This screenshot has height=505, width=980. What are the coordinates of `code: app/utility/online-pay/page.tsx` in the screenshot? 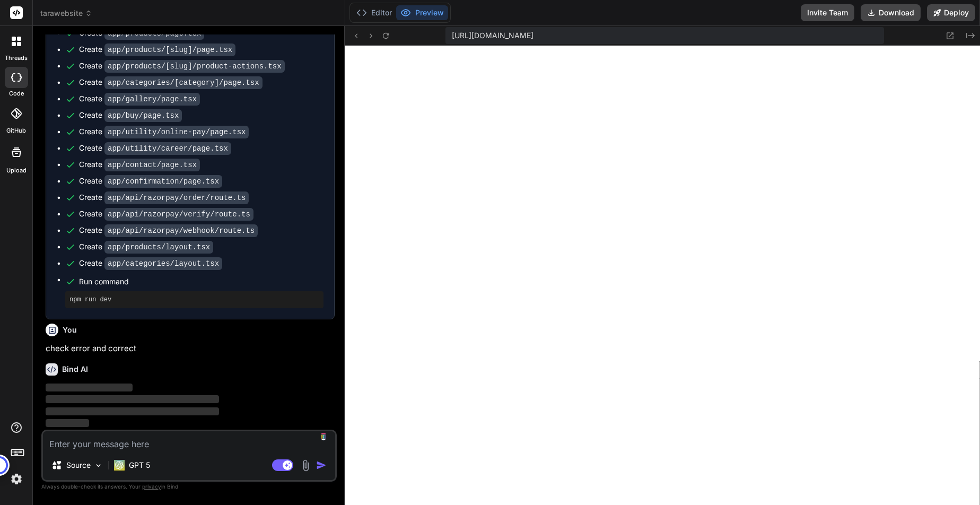 It's located at (177, 132).